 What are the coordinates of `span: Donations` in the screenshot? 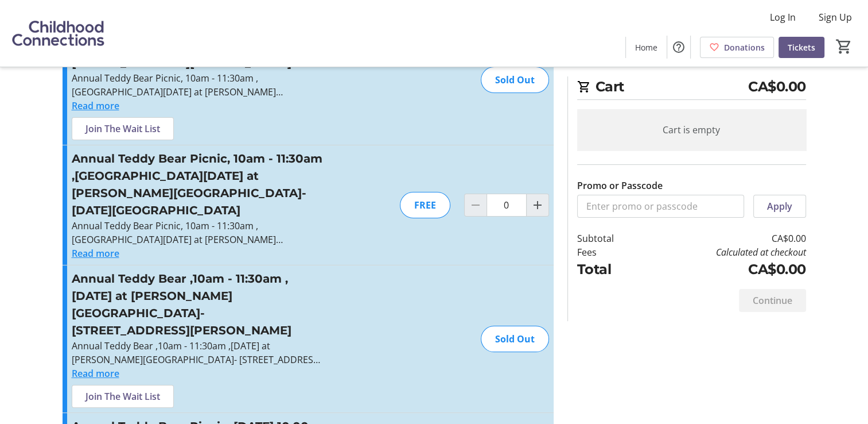 It's located at (744, 47).